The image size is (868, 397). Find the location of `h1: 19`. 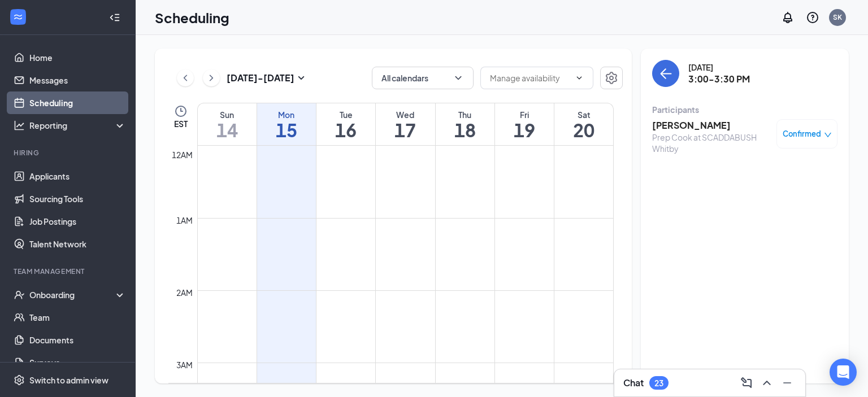

h1: 19 is located at coordinates (525, 130).